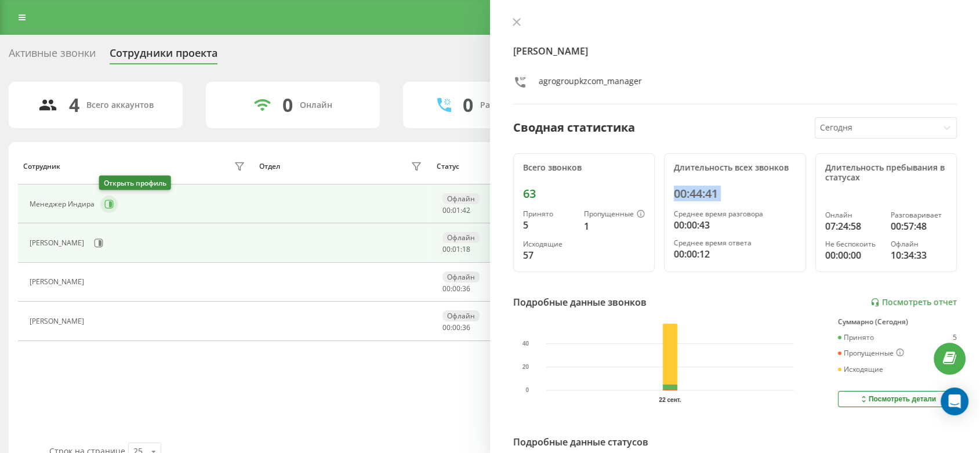 This screenshot has width=980, height=453. Describe the element at coordinates (584, 168) in the screenshot. I see `div: Всего звонков` at that location.